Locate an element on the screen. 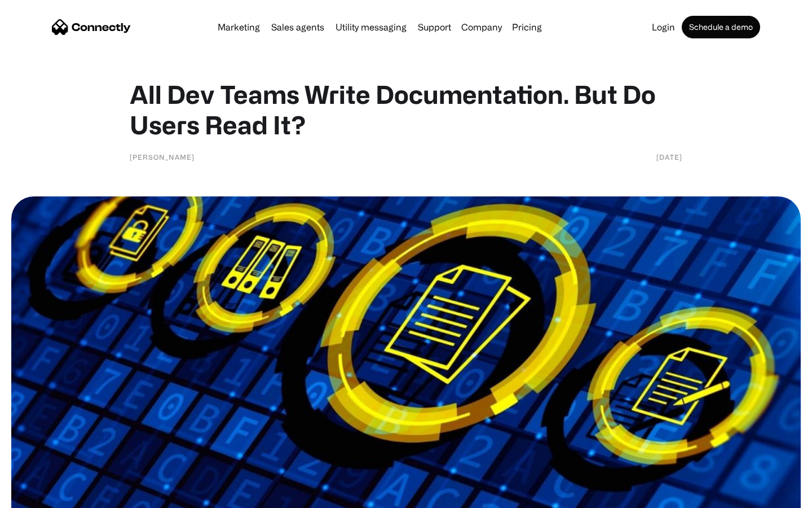  div: Company is located at coordinates (482, 27).